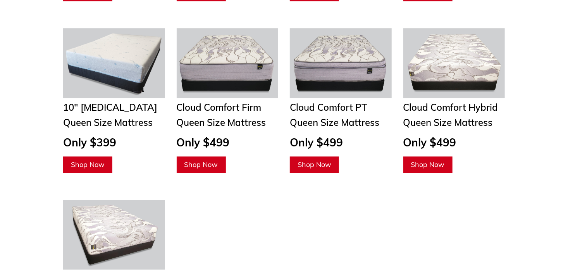 This screenshot has height=275, width=568. I want to click on a: Cloud Comfort 12 inch Memory Foam Mattress, so click(114, 235).